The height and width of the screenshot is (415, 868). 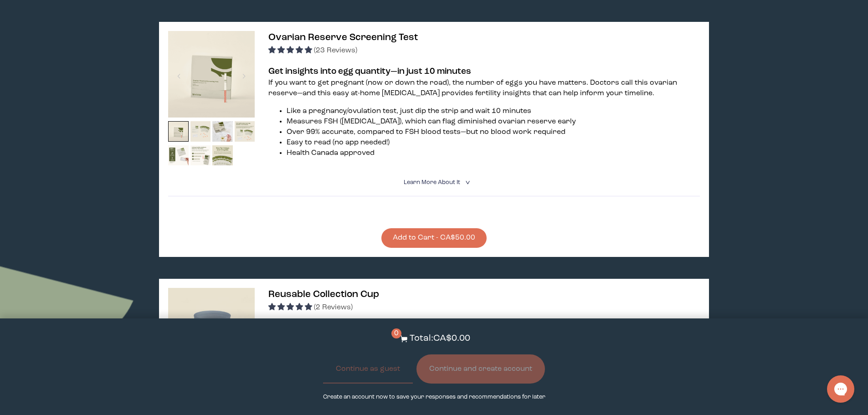 I want to click on span: (23 Reviews), so click(x=335, y=50).